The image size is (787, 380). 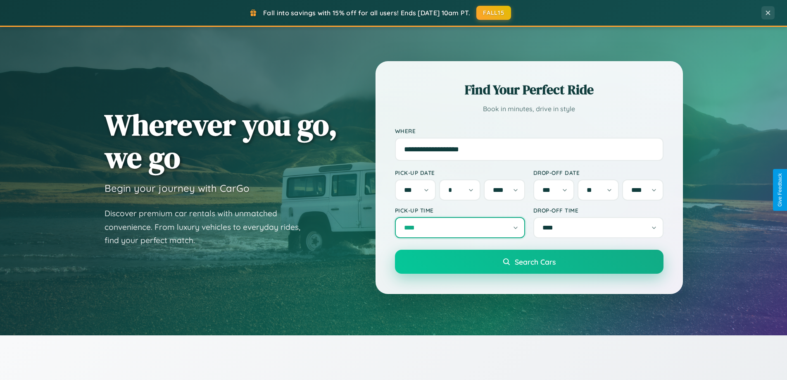 I want to click on h1: Wherever you go, we go, so click(x=221, y=141).